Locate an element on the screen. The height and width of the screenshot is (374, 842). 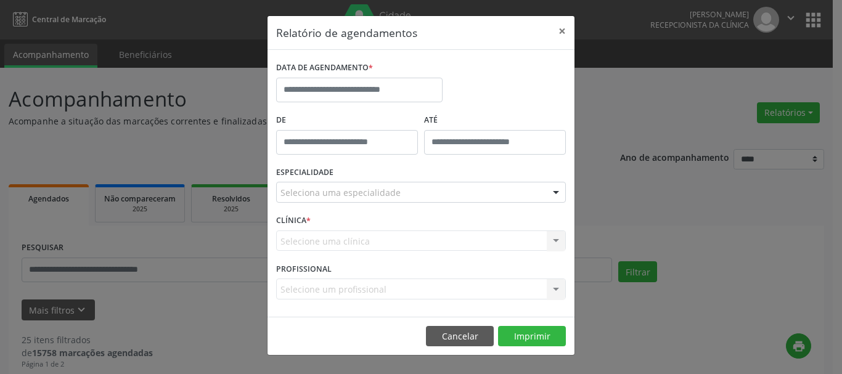
label: PROFISSIONAL is located at coordinates (304, 269).